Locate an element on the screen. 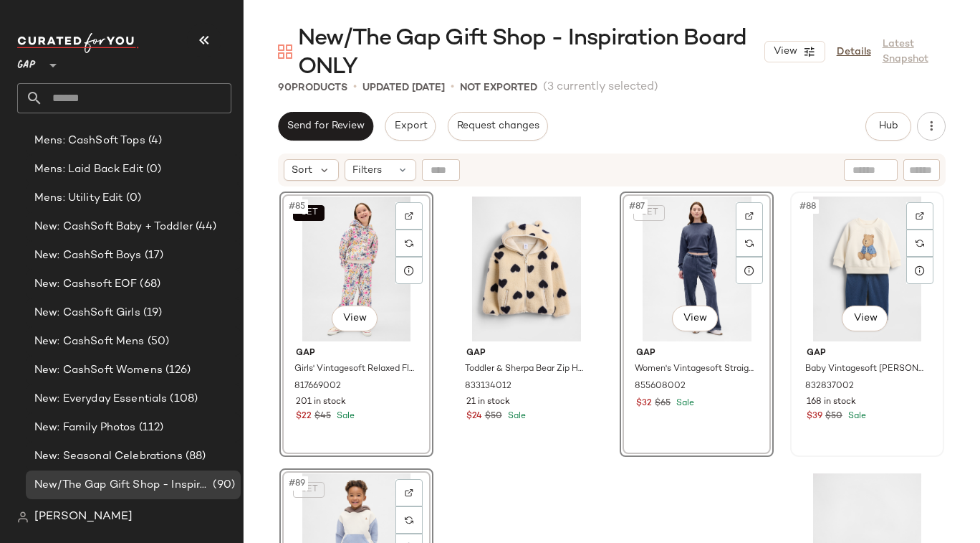 The height and width of the screenshot is (543, 980). span: New: CashSoft Womens is located at coordinates (98, 369).